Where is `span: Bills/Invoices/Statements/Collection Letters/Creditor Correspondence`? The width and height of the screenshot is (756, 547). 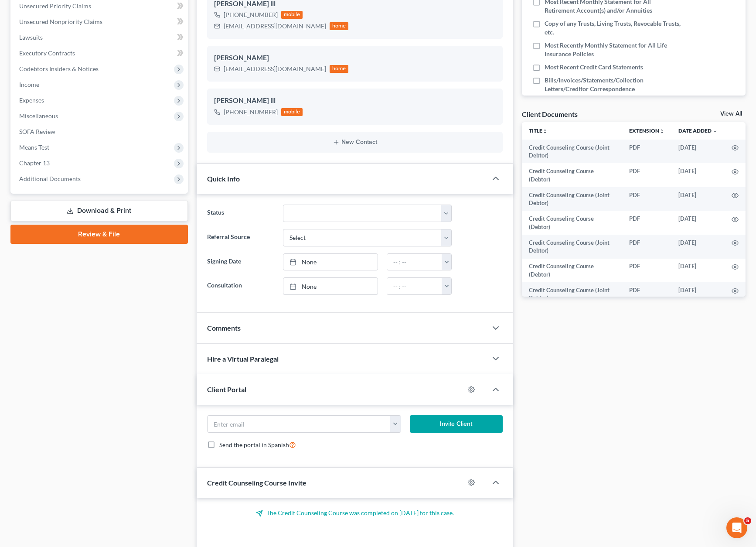
span: Bills/Invoices/Statements/Collection Letters/Creditor Correspondence is located at coordinates (614, 85).